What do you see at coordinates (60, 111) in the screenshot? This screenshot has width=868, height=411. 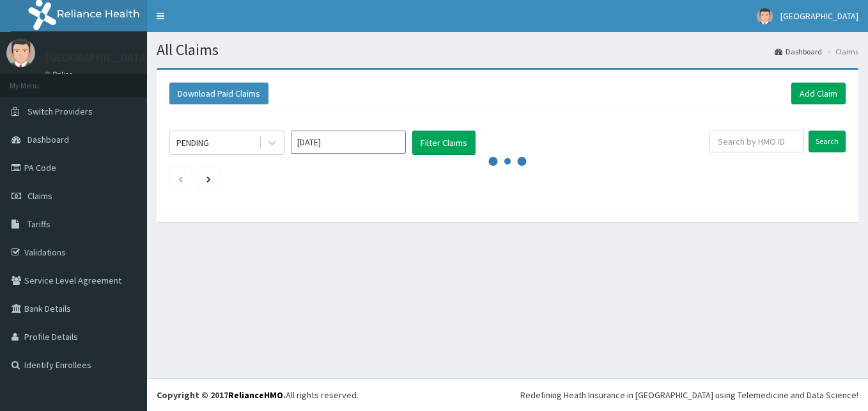 I see `span: Switch Providers` at bounding box center [60, 111].